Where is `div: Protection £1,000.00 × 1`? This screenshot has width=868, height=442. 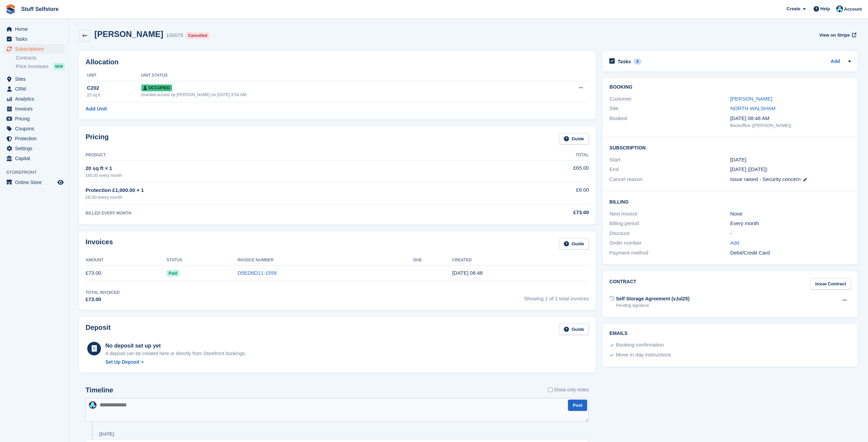
div: Protection £1,000.00 × 1 is located at coordinates (283, 190).